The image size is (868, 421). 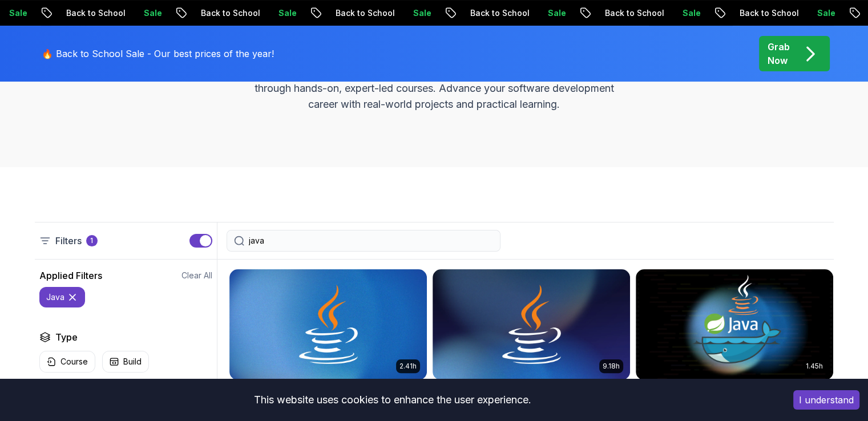 What do you see at coordinates (611, 366) in the screenshot?
I see `p: 9.18h` at bounding box center [611, 366].